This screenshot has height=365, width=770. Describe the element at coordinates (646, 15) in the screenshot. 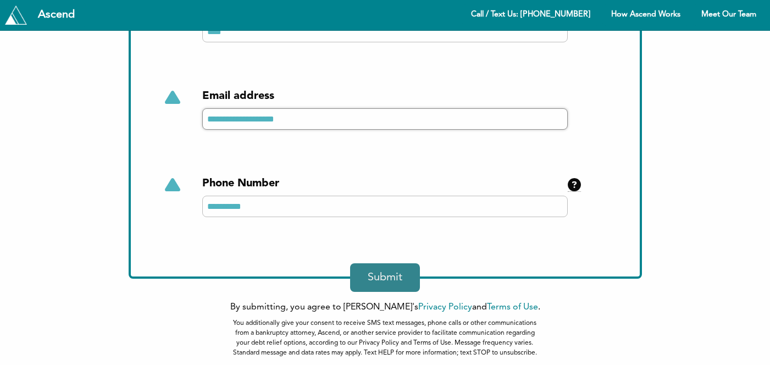

I see `a: How Ascend Works` at that location.